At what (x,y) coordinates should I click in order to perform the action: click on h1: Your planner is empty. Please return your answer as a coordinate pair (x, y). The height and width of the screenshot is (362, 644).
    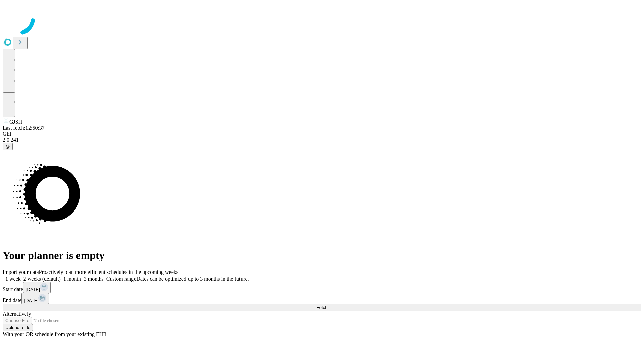
    Looking at the image, I should click on (322, 256).